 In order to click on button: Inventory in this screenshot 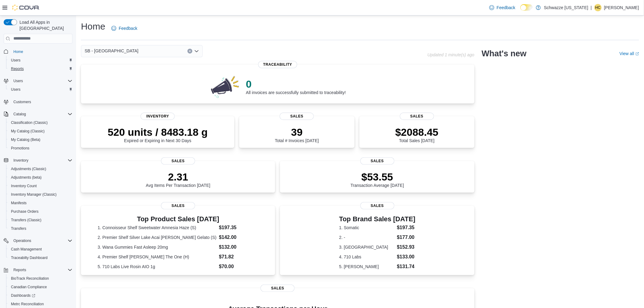, I will do `click(21, 160)`.